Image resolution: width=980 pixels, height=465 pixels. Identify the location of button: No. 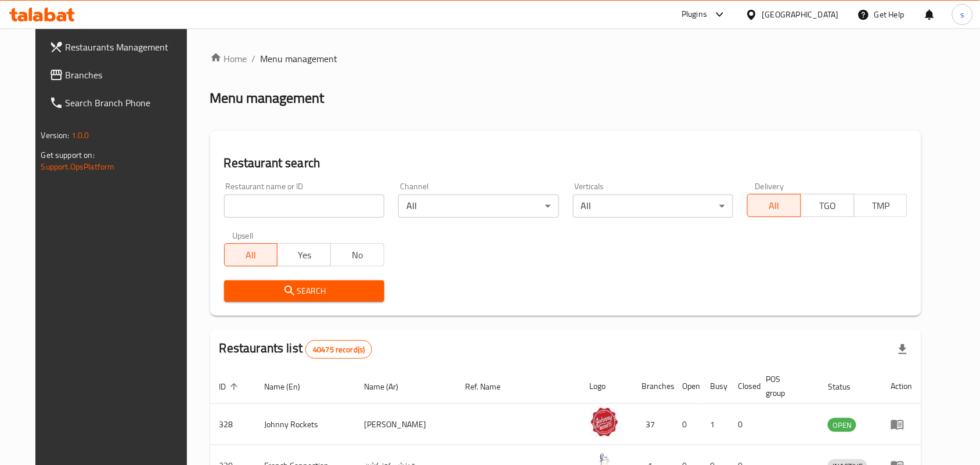
(357, 255).